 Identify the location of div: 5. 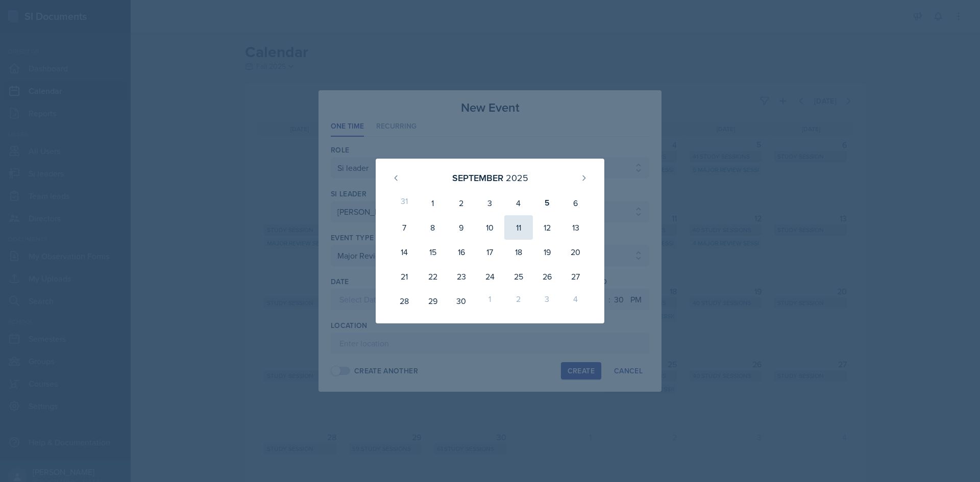
(547, 203).